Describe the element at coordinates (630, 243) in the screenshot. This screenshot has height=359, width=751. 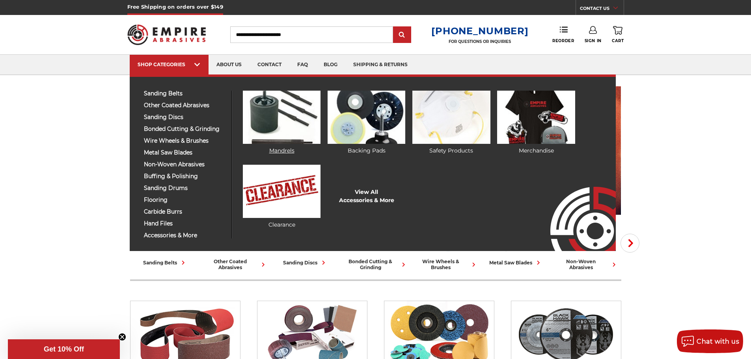
I see `button: Next` at that location.